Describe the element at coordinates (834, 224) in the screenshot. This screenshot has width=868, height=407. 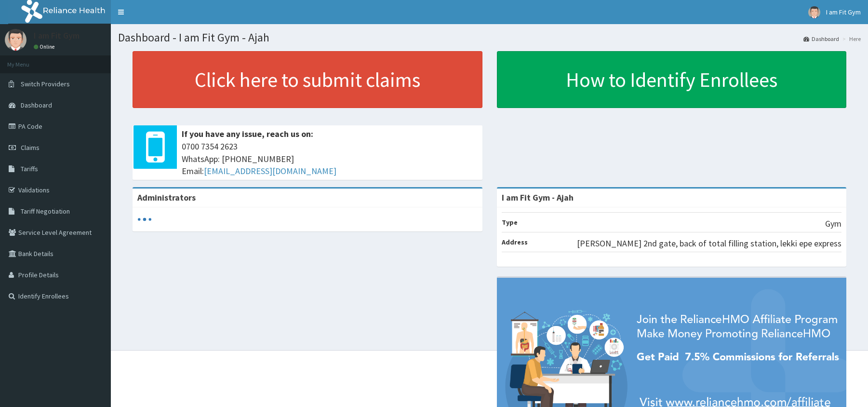
I see `p: Gym` at that location.